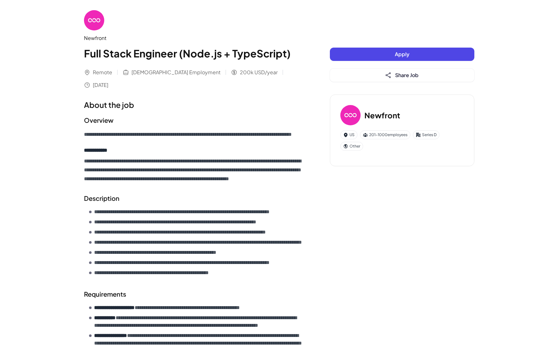  I want to click on h3: Newfront, so click(382, 115).